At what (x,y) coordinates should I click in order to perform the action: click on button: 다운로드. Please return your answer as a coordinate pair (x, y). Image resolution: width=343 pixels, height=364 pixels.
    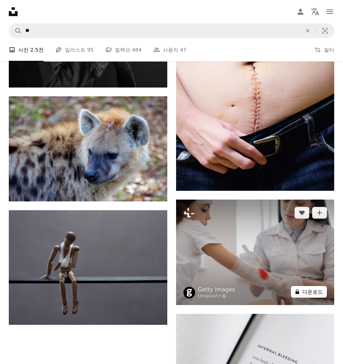
    Looking at the image, I should click on (309, 292).